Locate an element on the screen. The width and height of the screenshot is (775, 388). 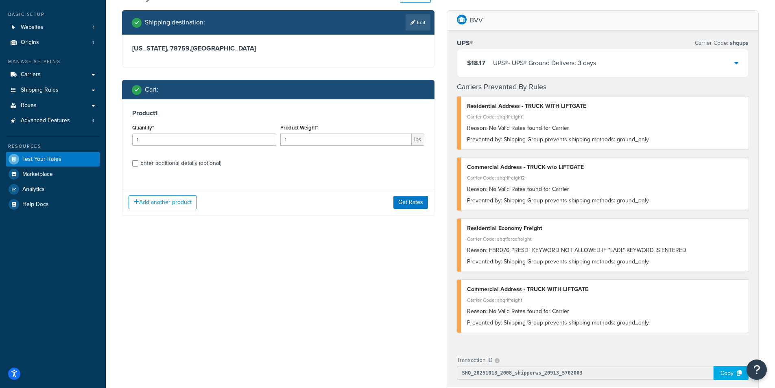
button: Open Resource Center is located at coordinates (757, 369).